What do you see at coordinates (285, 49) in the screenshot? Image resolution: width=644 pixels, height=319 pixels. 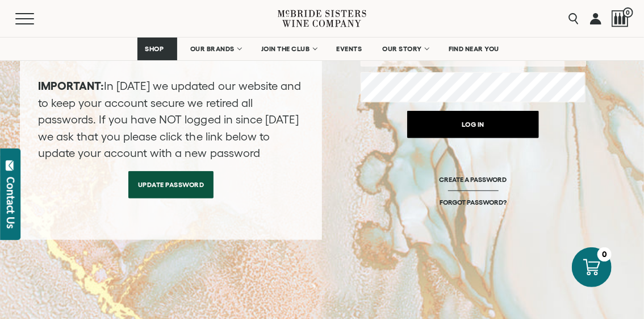 I see `span: JOIN THE CLUB` at bounding box center [285, 49].